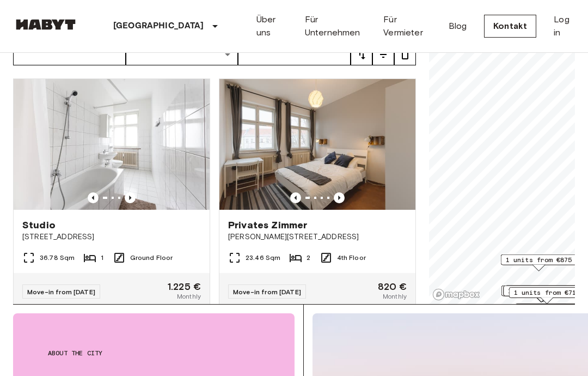  What do you see at coordinates (69, 54) in the screenshot?
I see `input: Choose date` at bounding box center [69, 54].